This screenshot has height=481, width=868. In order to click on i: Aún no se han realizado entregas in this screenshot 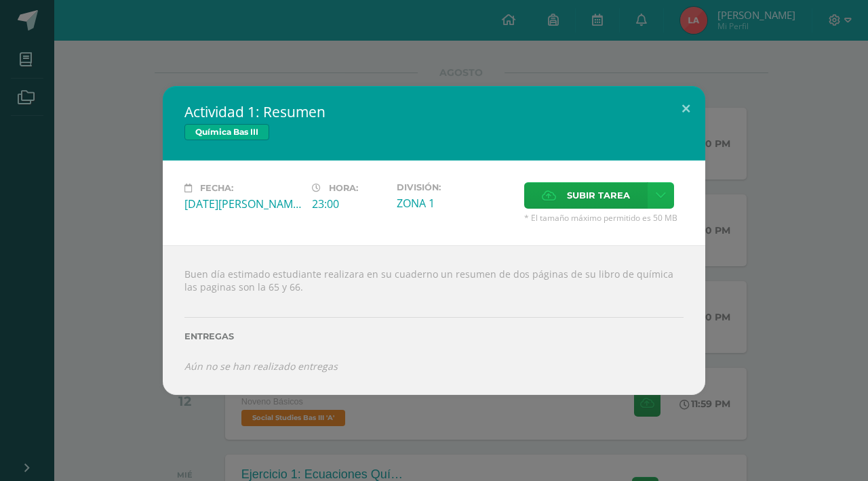, I will do `click(261, 366)`.